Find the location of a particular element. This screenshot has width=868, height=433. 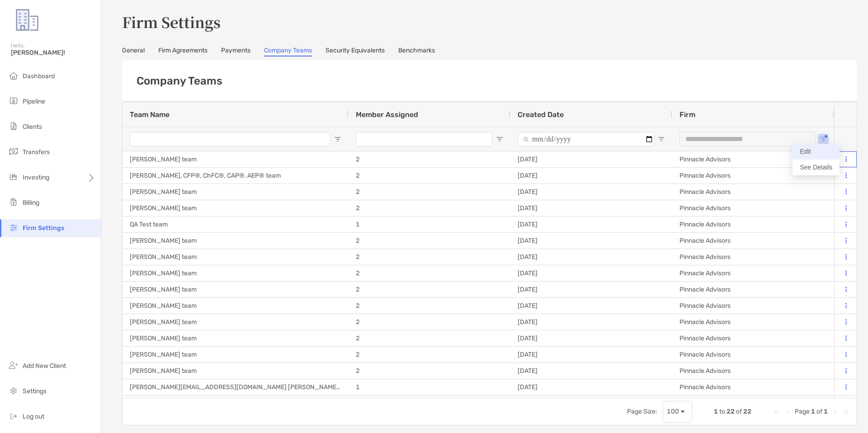

div: First Page is located at coordinates (776, 412).